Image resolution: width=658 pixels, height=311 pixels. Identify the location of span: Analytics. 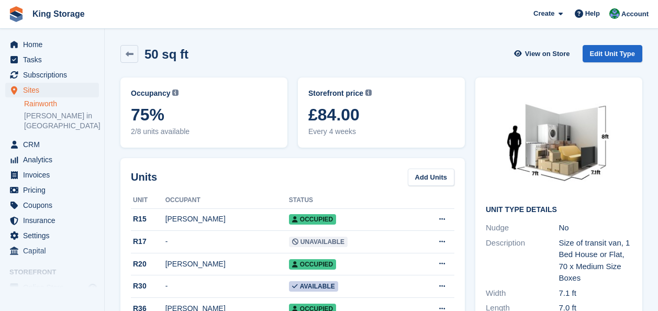
(54, 160).